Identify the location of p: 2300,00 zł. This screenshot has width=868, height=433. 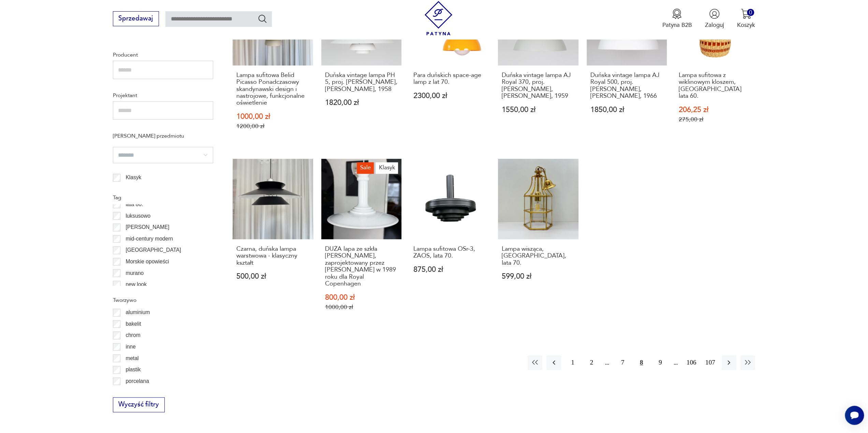
(450, 96).